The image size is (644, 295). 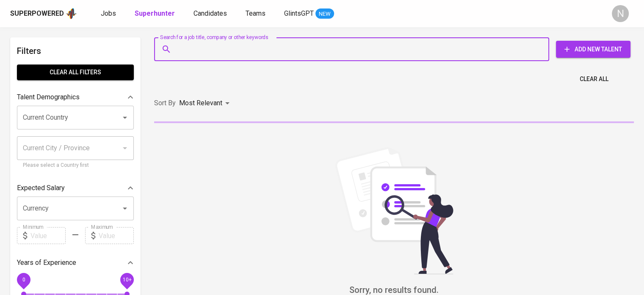 I want to click on button: Clear All, so click(x=594, y=79).